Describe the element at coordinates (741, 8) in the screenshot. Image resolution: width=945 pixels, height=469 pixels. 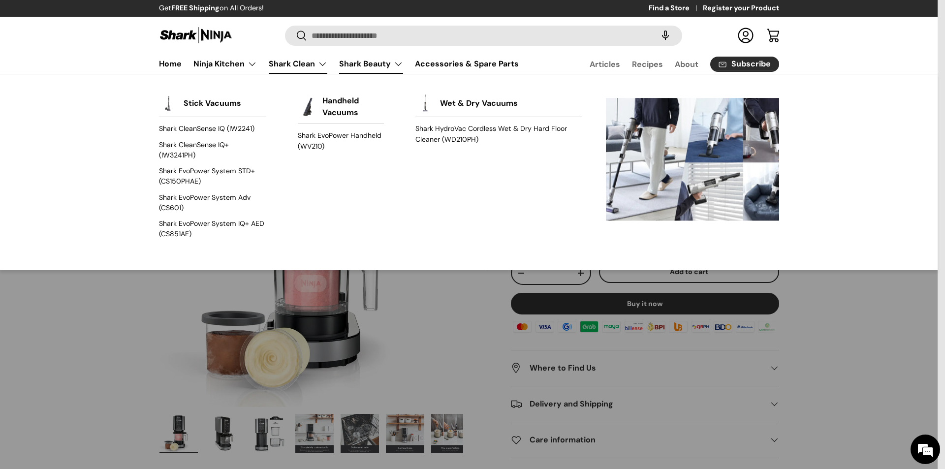
I see `a: Register your Product` at that location.